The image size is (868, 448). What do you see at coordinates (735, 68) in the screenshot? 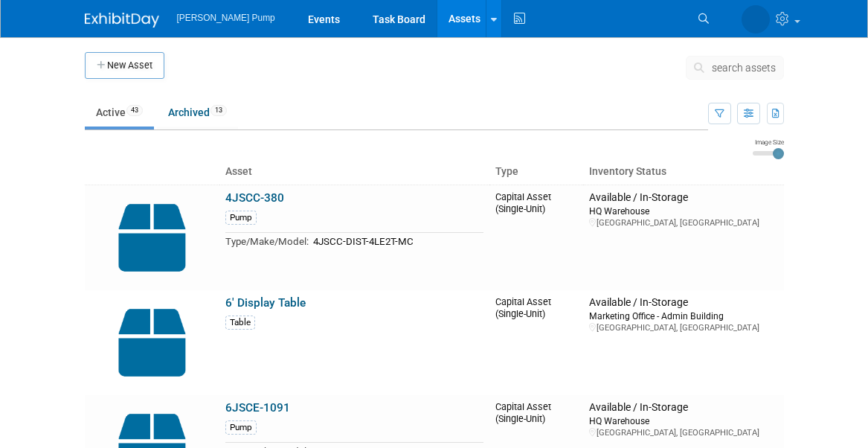
I see `button: search assets` at bounding box center [735, 68].